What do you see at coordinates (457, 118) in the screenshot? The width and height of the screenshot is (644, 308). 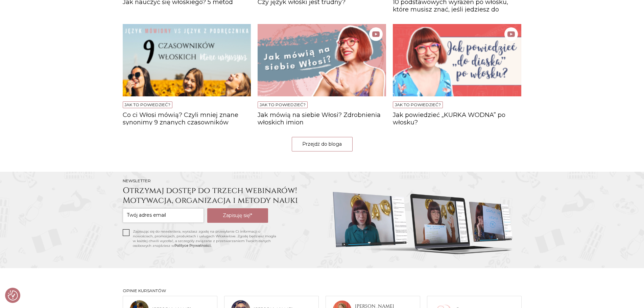 I see `a: Jak powiedzieć „KURKA WODNA” po włosku?` at bounding box center [457, 118].